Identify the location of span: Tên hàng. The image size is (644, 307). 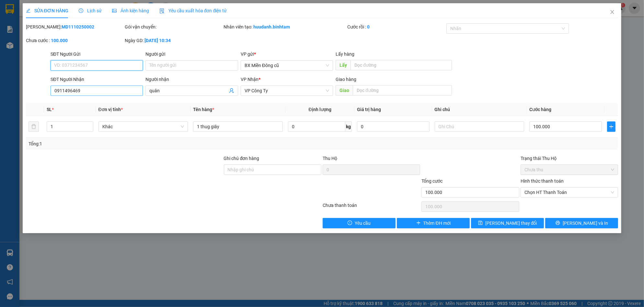
(204, 109).